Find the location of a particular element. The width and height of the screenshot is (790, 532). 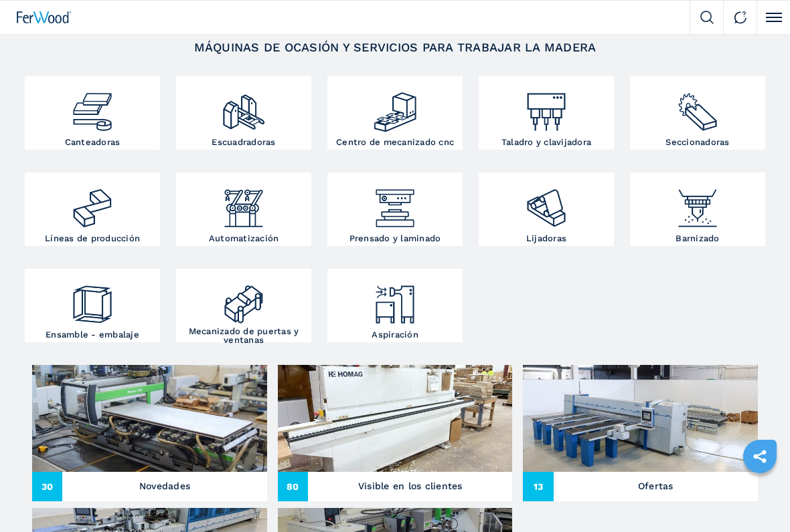

a: sharethis is located at coordinates (759, 457).